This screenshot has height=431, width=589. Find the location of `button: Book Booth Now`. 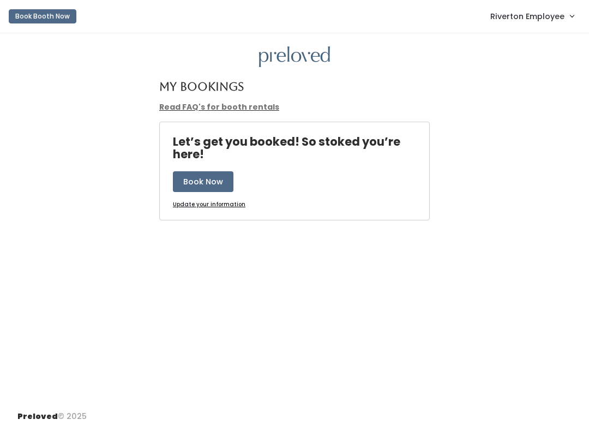

button: Book Booth Now is located at coordinates (43, 16).